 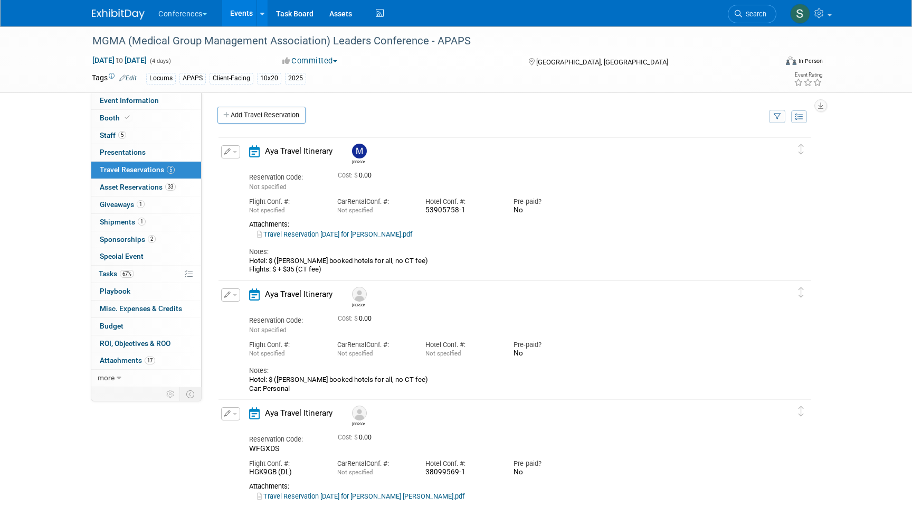 I want to click on img: Maddie Cummings, so click(x=359, y=151).